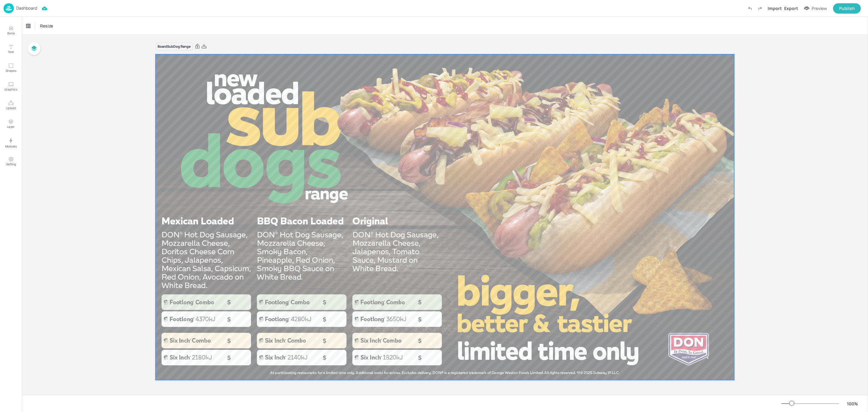 This screenshot has width=868, height=412. Describe the element at coordinates (750, 9) in the screenshot. I see `label: Undo (Ctrl + Z)` at that location.